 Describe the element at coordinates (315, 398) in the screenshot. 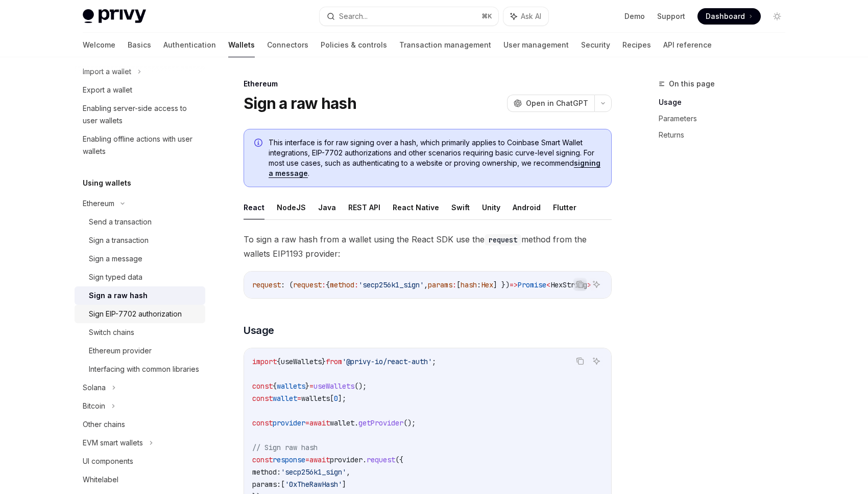

I see `span: wallets` at that location.